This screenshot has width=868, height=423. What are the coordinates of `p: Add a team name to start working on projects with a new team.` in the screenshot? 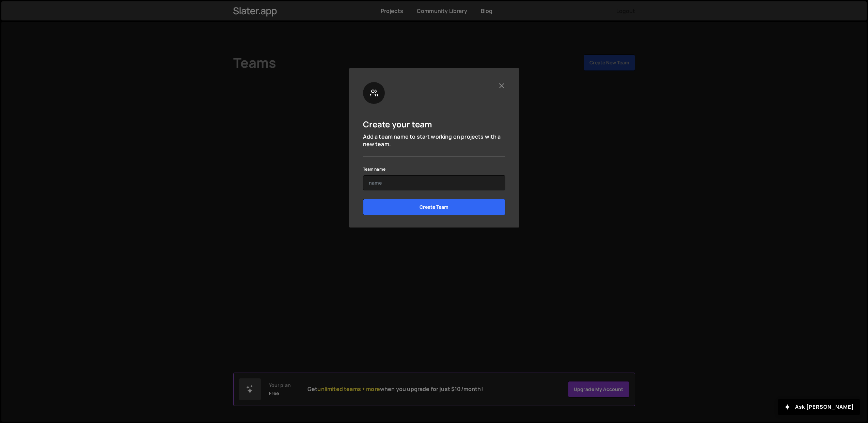 It's located at (434, 141).